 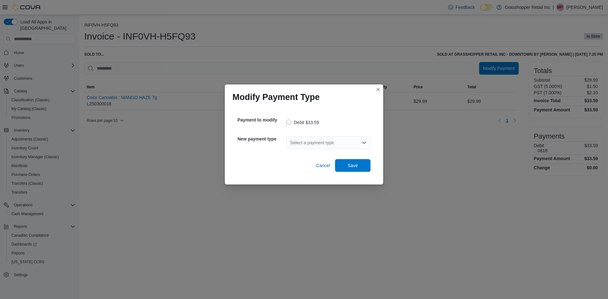 I want to click on button: Closes this modal window, so click(x=378, y=90).